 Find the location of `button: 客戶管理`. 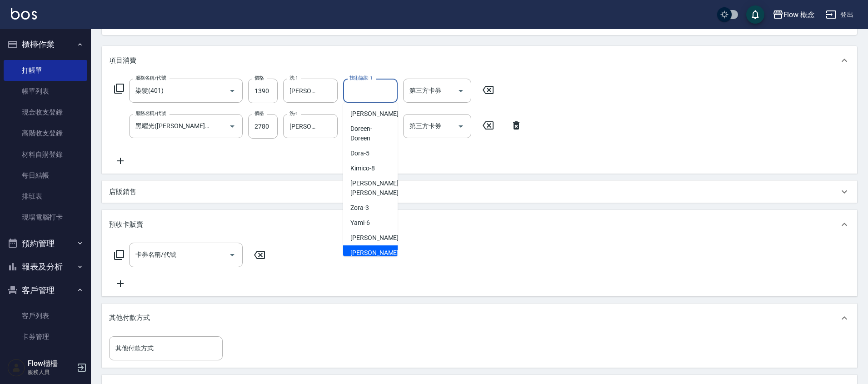

button: 客戶管理 is located at coordinates (46, 291).